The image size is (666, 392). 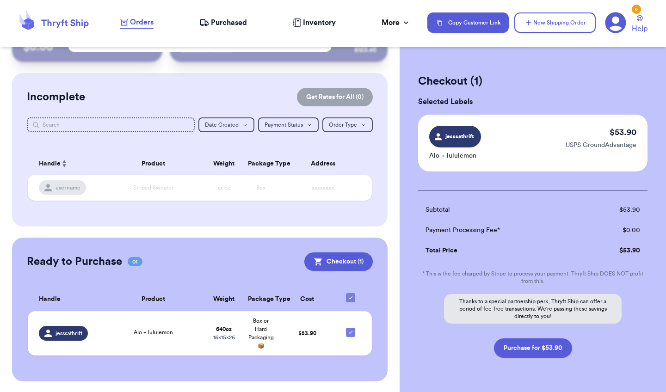 I want to click on td: Subtotal, so click(x=500, y=210).